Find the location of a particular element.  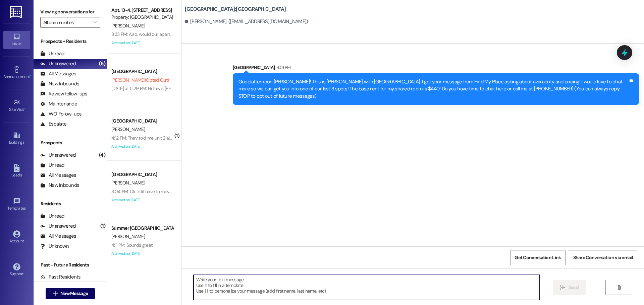

div: Residents is located at coordinates (70, 204).